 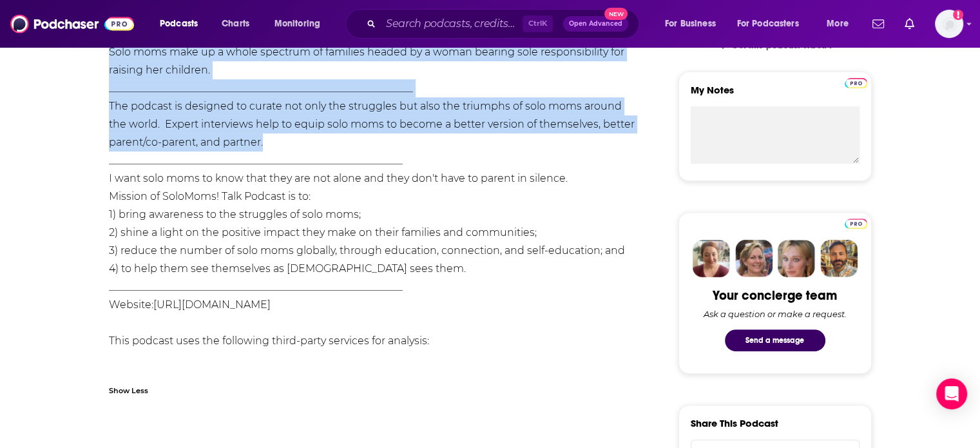 I want to click on img: User Profile, so click(x=949, y=24).